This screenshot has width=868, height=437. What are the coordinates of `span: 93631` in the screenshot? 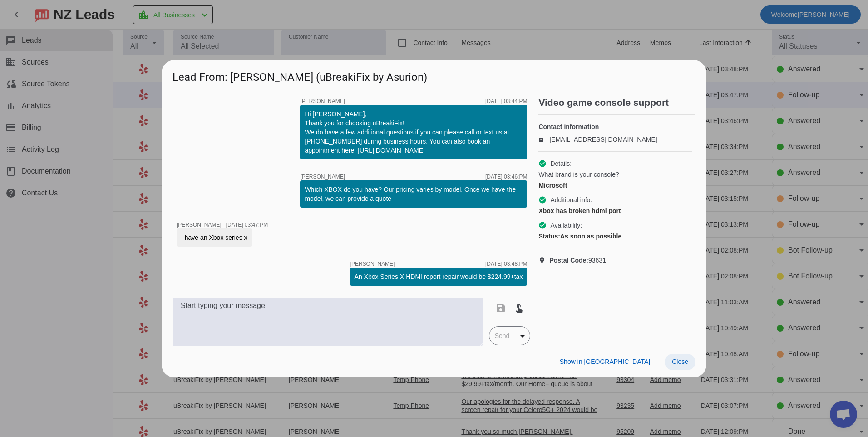 It's located at (578, 260).